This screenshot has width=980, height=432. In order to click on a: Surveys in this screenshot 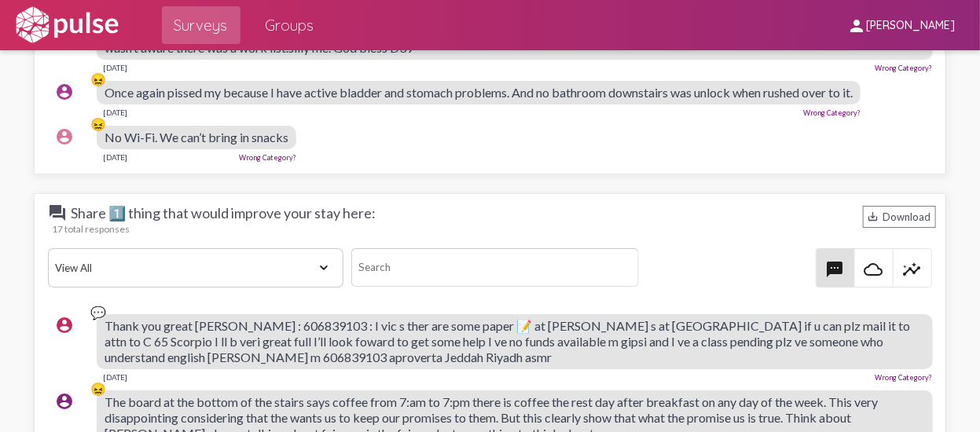, I will do `click(201, 25)`.